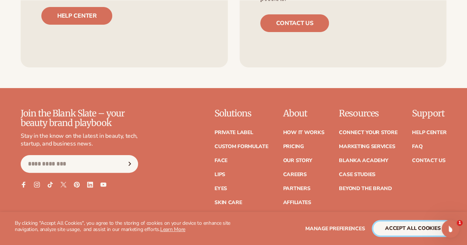 This screenshot has width=467, height=245. Describe the element at coordinates (221, 189) in the screenshot. I see `a: Eyes` at that location.